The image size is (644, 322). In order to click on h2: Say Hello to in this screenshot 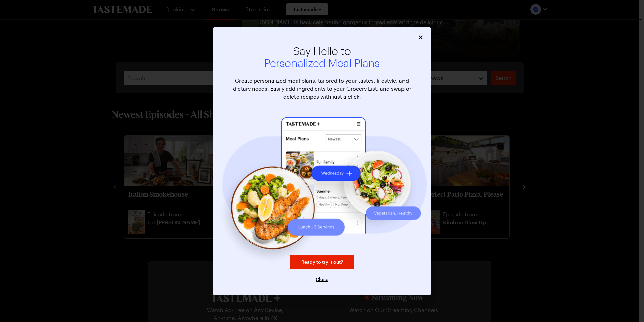, I will do `click(322, 58)`.